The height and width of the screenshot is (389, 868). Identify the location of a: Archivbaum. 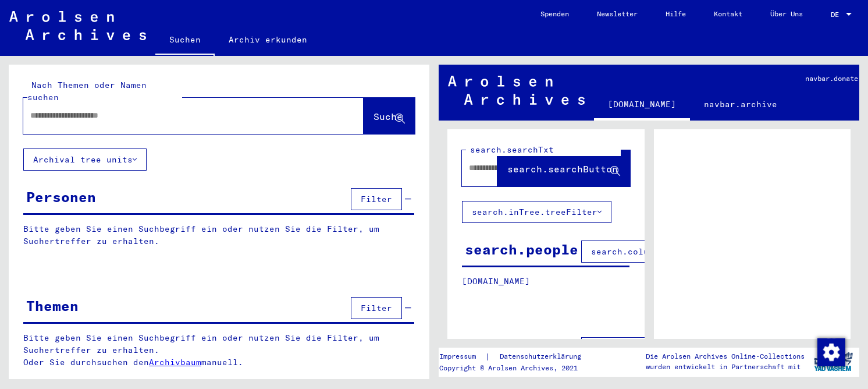
(175, 362).